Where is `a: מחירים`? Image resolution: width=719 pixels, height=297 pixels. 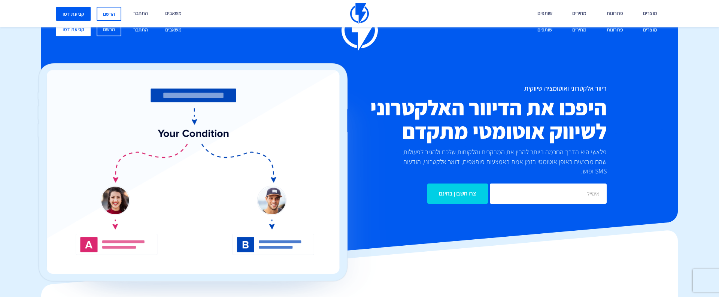
a: מחירים is located at coordinates (579, 30).